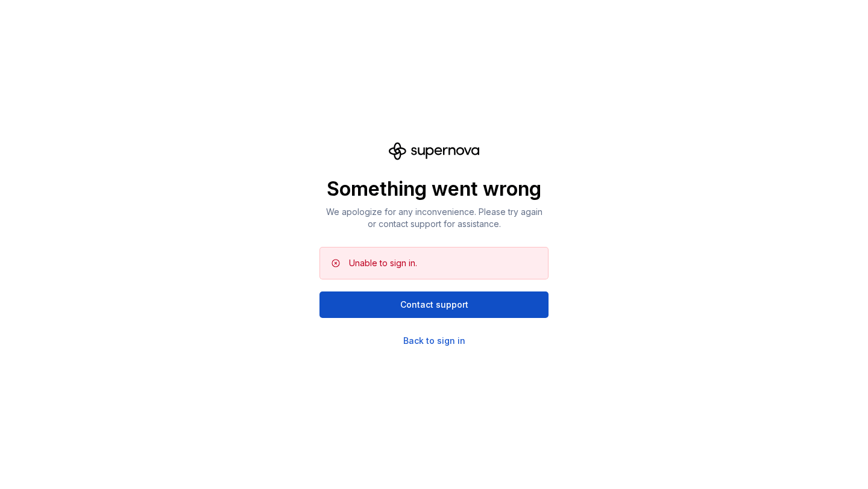 The width and height of the screenshot is (868, 489). I want to click on div: Back to sign in, so click(434, 341).